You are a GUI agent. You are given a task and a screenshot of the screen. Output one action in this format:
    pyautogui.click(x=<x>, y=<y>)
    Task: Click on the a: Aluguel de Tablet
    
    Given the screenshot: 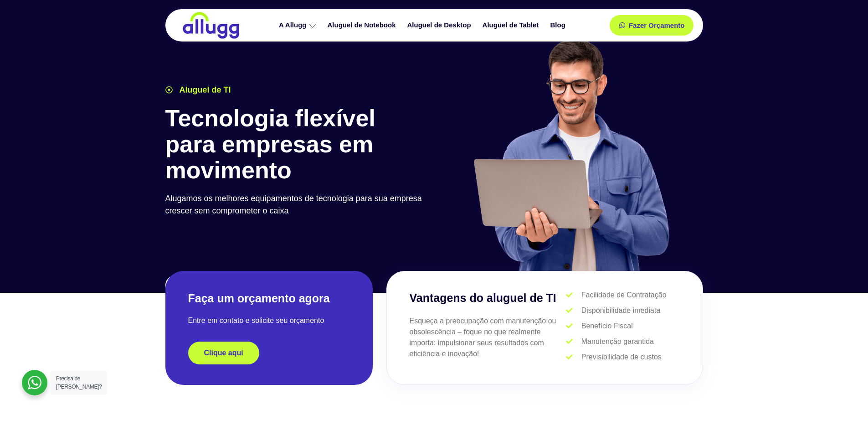 What is the action you would take?
    pyautogui.click(x=512, y=25)
    